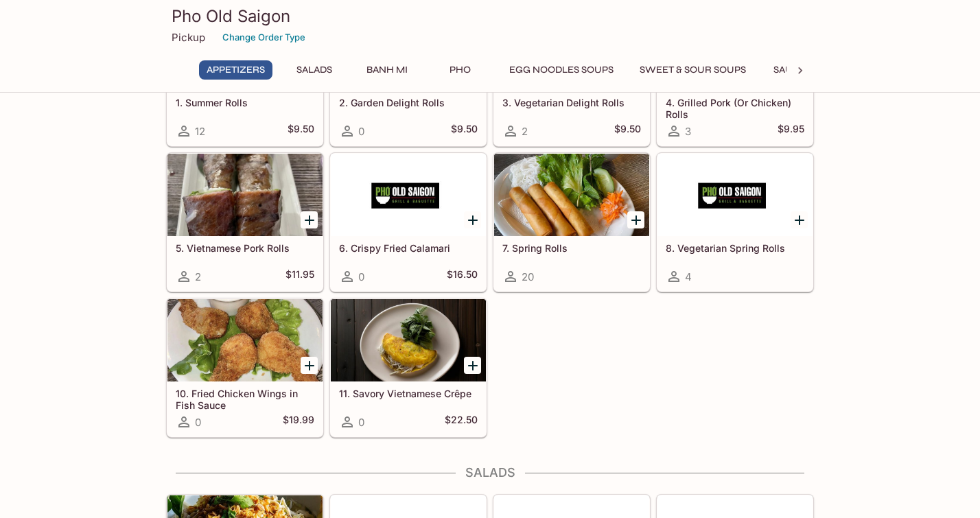  Describe the element at coordinates (245, 399) in the screenshot. I see `h5: 10. Fried Chicken Wings in Fish Sauce` at that location.